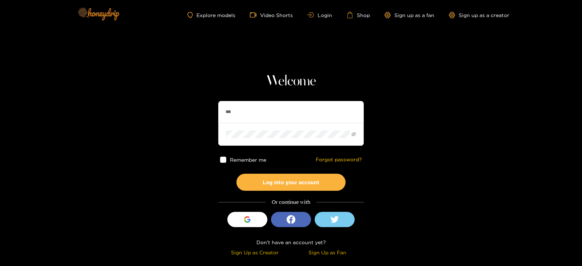  What do you see at coordinates (291, 202) in the screenshot?
I see `div: Or continue with` at bounding box center [291, 202].